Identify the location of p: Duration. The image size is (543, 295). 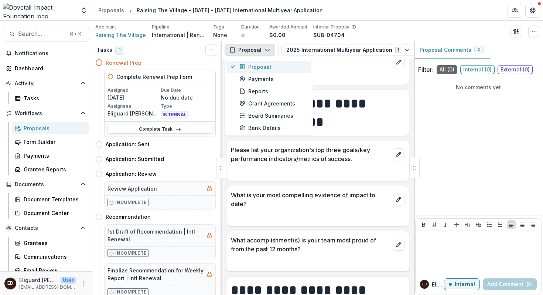
(251, 27).